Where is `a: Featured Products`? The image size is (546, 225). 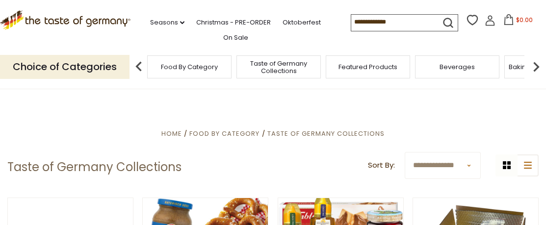
a: Featured Products is located at coordinates (368, 67).